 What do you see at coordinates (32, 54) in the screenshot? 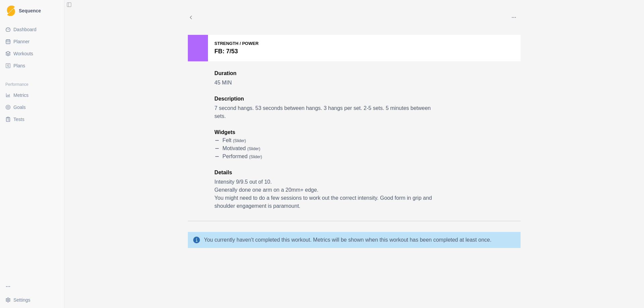
I see `a: Workouts` at bounding box center [32, 54].